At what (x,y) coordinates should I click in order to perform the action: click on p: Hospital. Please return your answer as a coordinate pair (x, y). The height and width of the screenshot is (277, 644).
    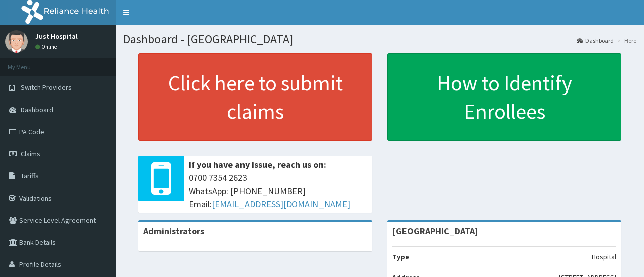
    Looking at the image, I should click on (604, 257).